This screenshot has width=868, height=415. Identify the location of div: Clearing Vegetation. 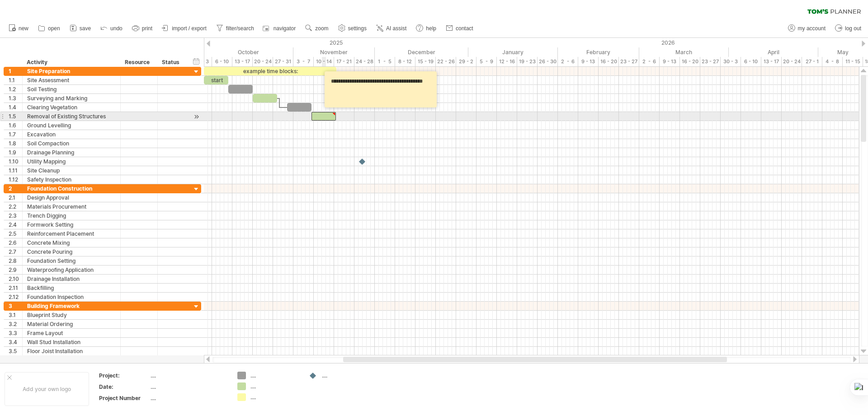
(72, 107).